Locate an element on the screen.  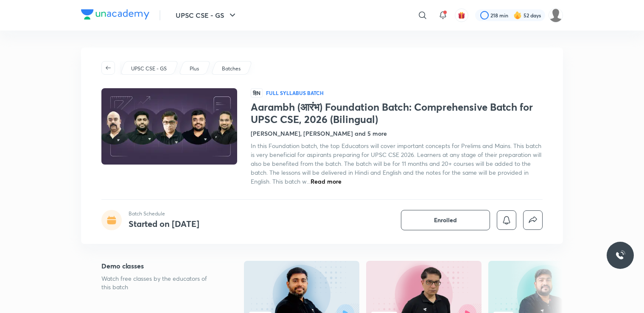
p: Watch free classes by the educators of this batch is located at coordinates (159, 283).